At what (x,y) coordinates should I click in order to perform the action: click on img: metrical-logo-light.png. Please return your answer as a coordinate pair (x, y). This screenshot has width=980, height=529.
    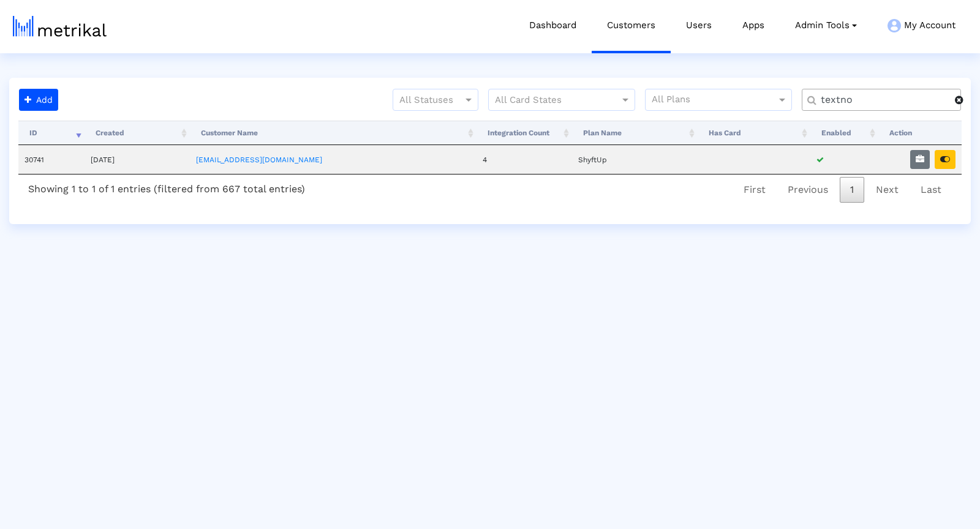
    Looking at the image, I should click on (59, 26).